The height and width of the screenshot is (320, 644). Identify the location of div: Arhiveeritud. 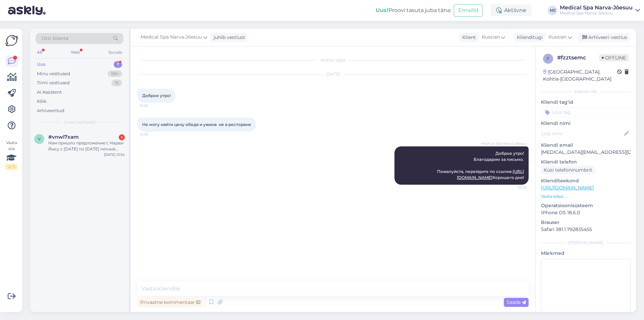
(51, 111).